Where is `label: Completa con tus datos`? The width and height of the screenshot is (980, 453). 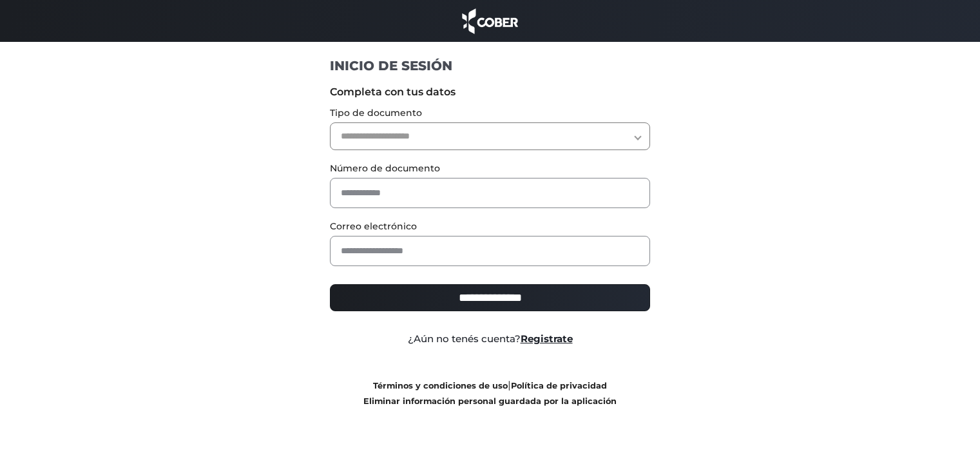 label: Completa con tus datos is located at coordinates (490, 92).